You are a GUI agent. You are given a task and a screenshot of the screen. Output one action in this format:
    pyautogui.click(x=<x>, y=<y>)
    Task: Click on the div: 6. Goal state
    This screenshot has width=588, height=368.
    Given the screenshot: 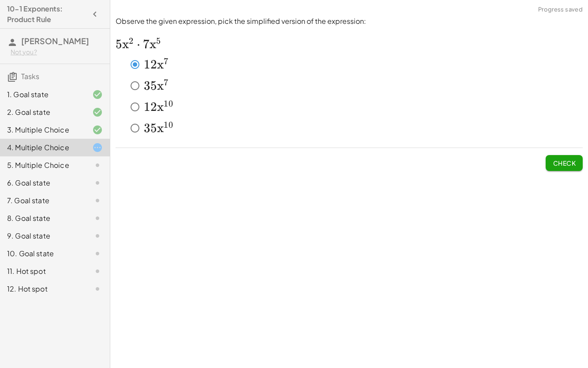 What is the action you would take?
    pyautogui.click(x=42, y=183)
    